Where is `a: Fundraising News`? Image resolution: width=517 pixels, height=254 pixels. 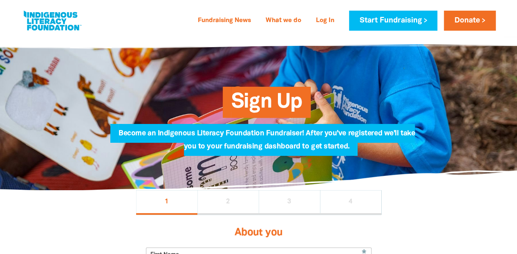 a: Fundraising News is located at coordinates (224, 21).